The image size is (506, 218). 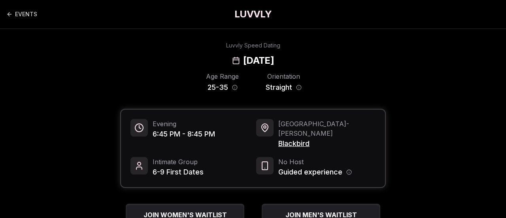 I want to click on span: No Host, so click(x=315, y=162).